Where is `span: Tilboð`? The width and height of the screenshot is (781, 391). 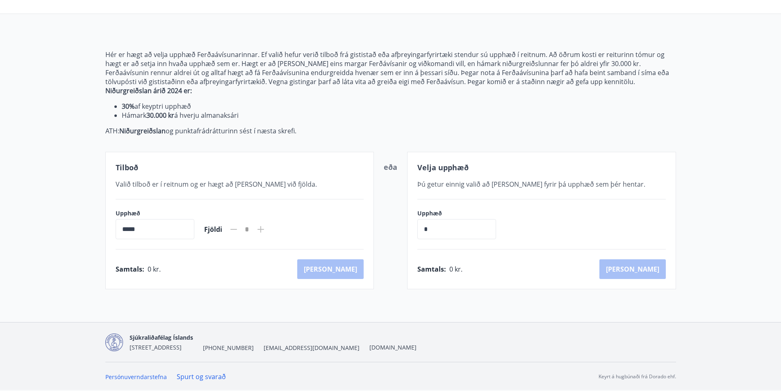
span: Tilboð is located at coordinates (127, 167).